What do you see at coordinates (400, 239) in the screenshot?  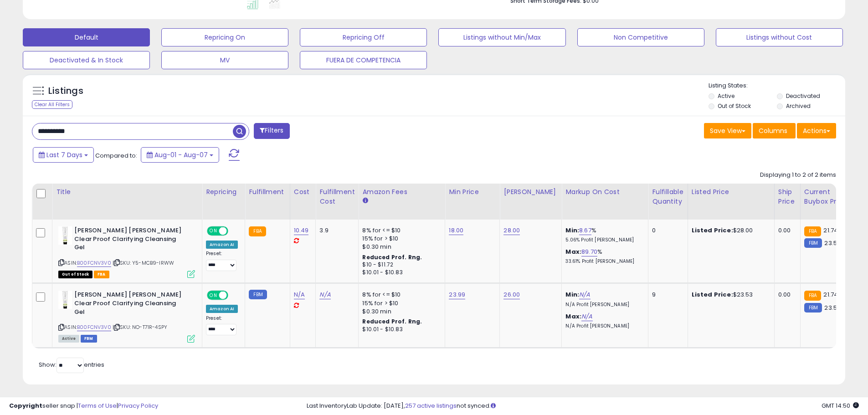 I see `div: 15% for > $10` at bounding box center [400, 239].